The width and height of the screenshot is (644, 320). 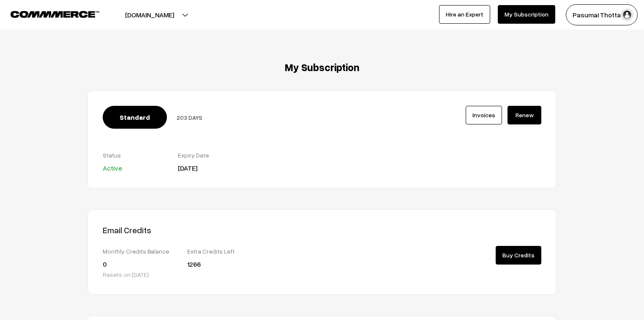 I want to click on span: 203 DAYS, so click(x=190, y=117).